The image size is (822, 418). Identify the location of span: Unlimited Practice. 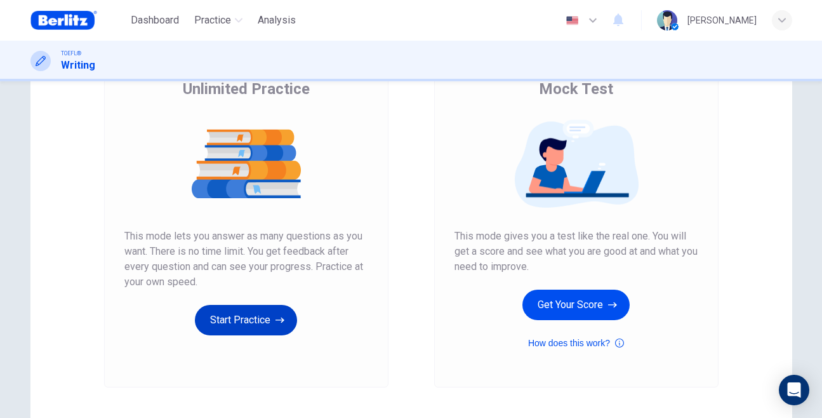
(246, 89).